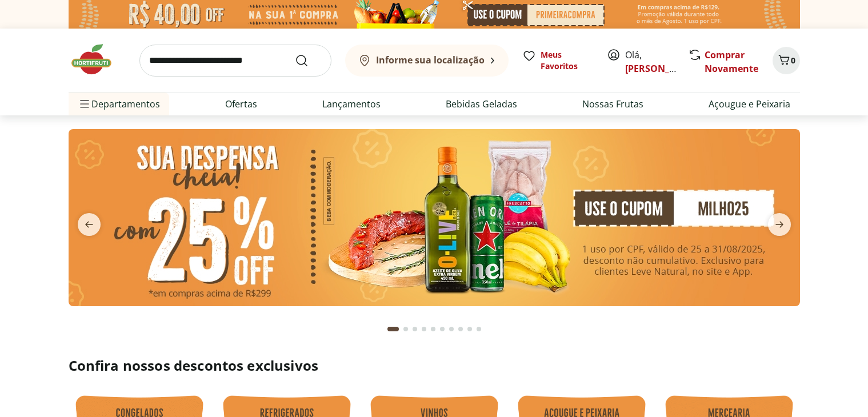  What do you see at coordinates (85, 104) in the screenshot?
I see `button: Menu` at bounding box center [85, 104].